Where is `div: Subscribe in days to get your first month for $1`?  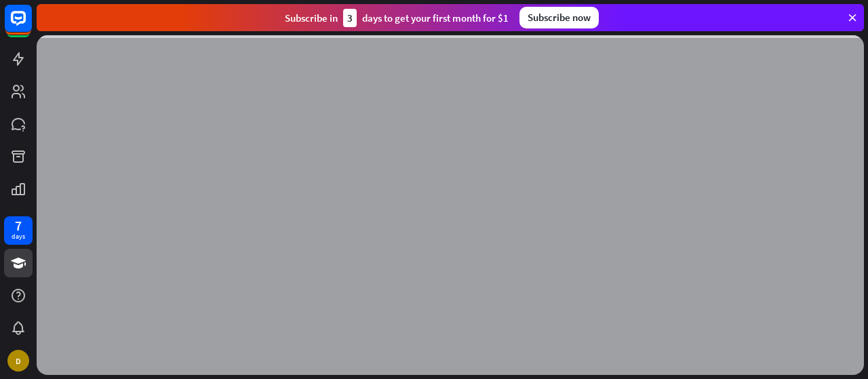 div: Subscribe in days to get your first month for $1 is located at coordinates (397, 17).